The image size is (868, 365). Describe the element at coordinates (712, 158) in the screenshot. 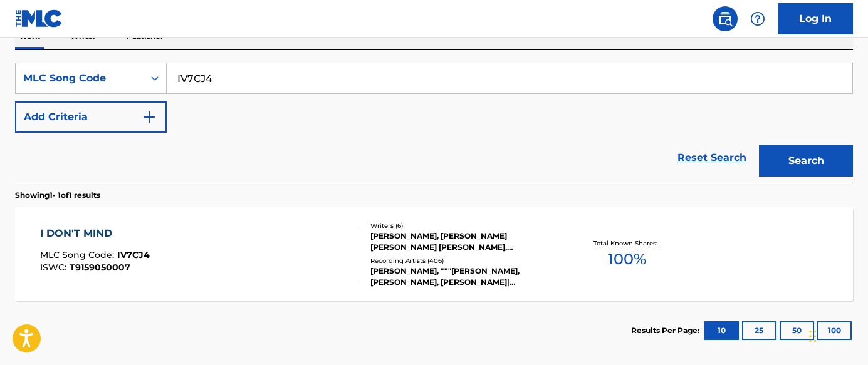

I see `a: Reset Search` at that location.